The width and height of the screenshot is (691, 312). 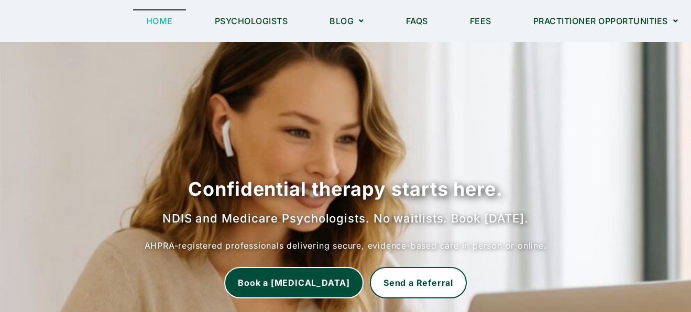 I want to click on p: AHPRA-registered professionals delivering secure, evidence-based care in person or online., so click(x=345, y=246).